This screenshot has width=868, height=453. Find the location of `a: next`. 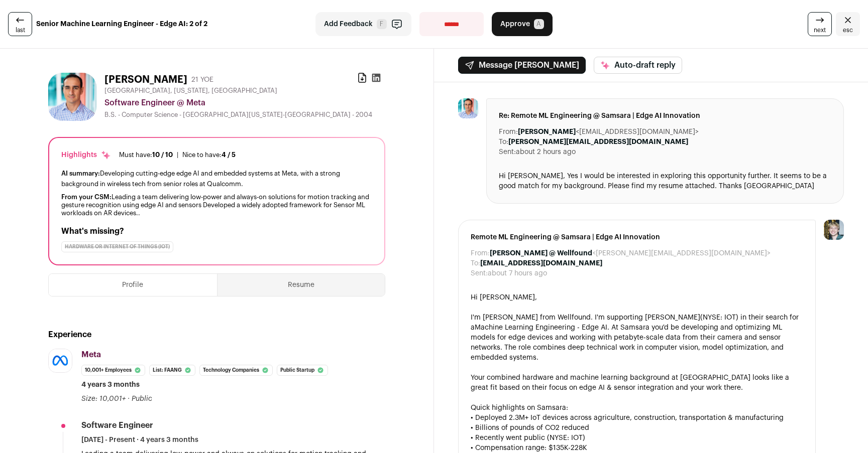

a: next is located at coordinates (820, 24).